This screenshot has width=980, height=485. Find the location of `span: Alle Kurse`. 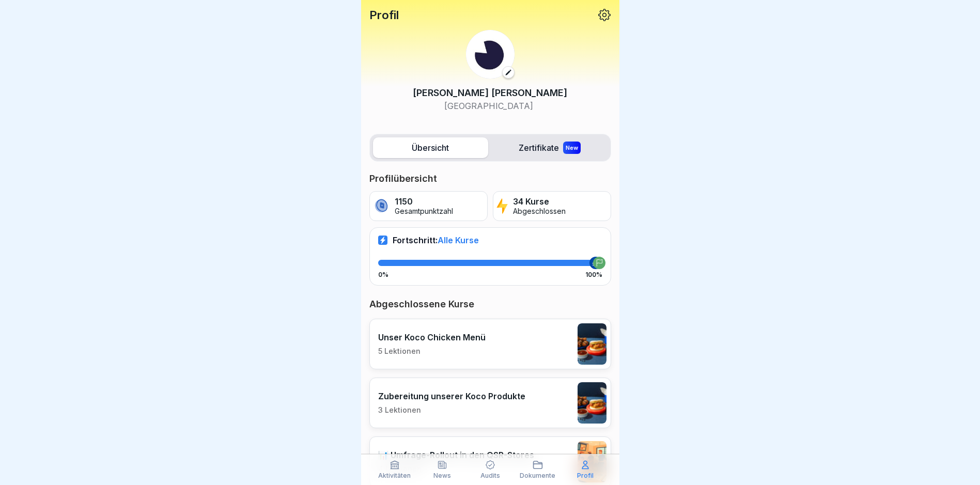

span: Alle Kurse is located at coordinates (458, 240).